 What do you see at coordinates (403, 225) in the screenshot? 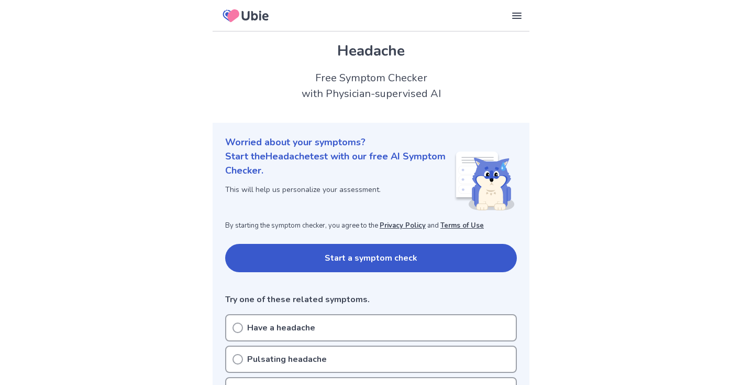
I see `a: Privacy Policy` at bounding box center [403, 225].